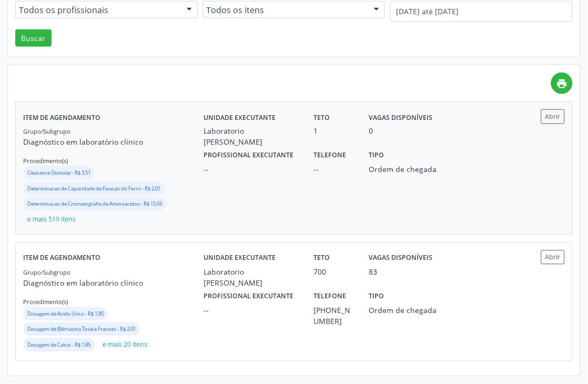 The image size is (588, 384). Describe the element at coordinates (562, 84) in the screenshot. I see `i: print` at that location.